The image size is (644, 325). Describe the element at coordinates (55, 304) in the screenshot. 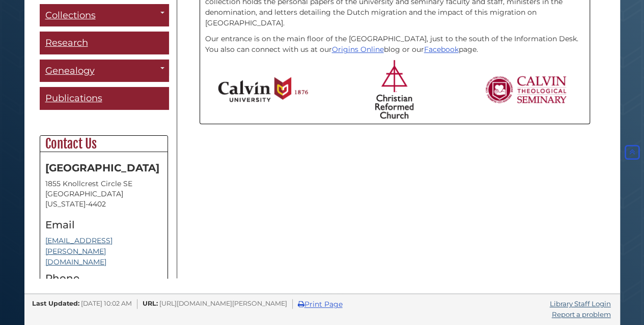

I see `span: Last Updated:` at that location.